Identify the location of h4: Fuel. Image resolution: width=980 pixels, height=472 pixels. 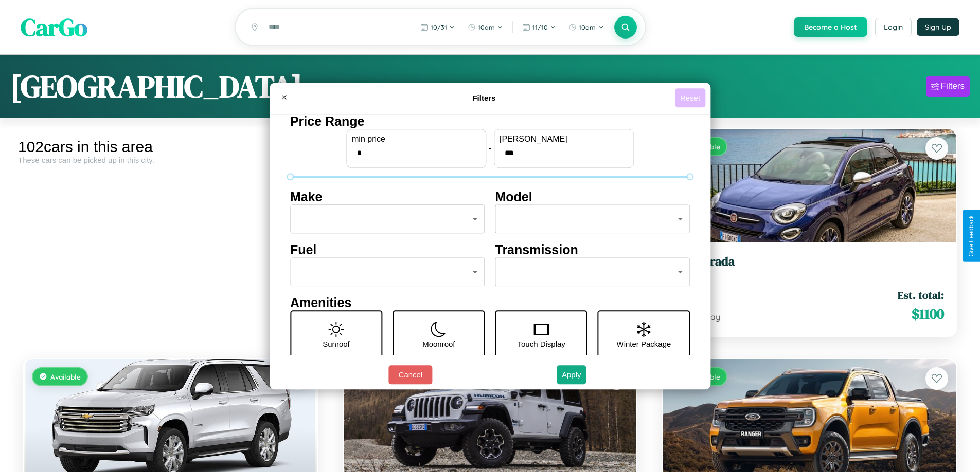
(387, 250).